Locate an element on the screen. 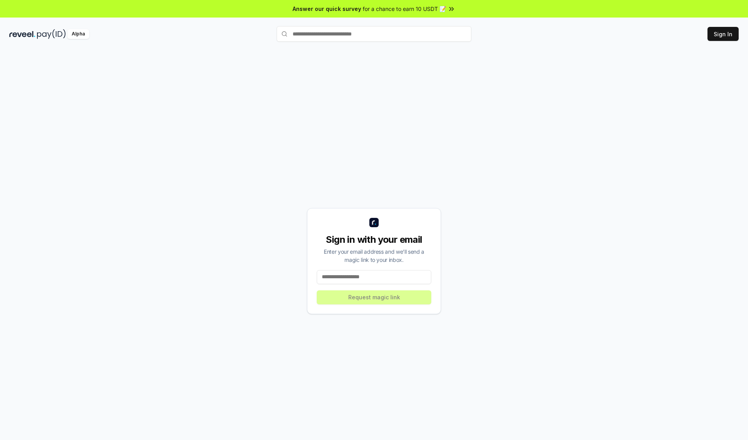  div: Alpha is located at coordinates (78, 34).